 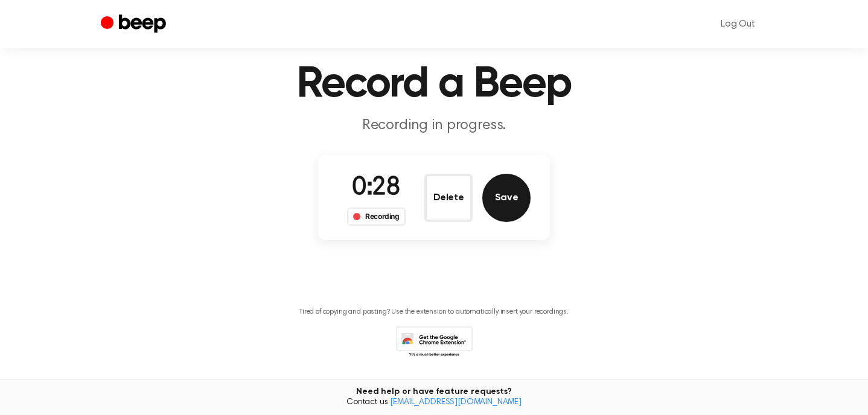 What do you see at coordinates (434, 126) in the screenshot?
I see `p: Recording in progress.` at bounding box center [434, 126].